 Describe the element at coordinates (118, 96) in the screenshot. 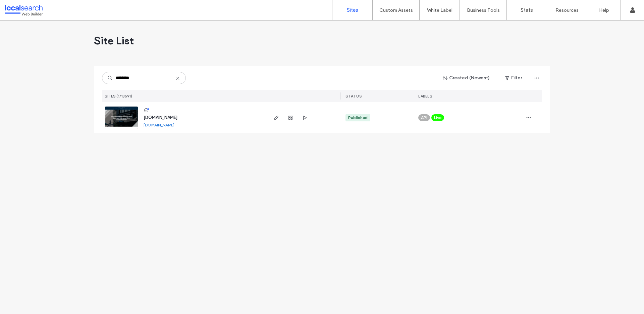

I see `span: SITES (1/13591)` at that location.